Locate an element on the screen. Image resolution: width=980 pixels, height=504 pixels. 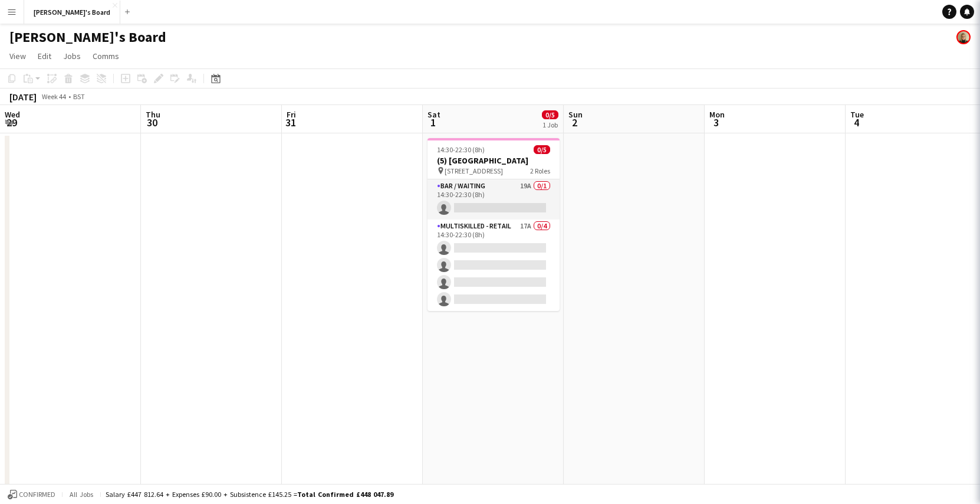
span: Fri is located at coordinates (292, 115).